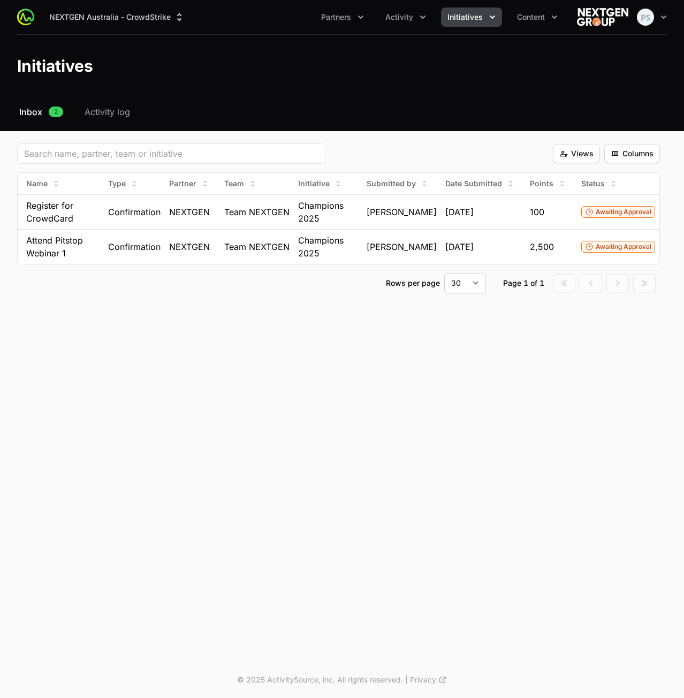 The height and width of the screenshot is (698, 684). I want to click on button: Status, so click(599, 184).